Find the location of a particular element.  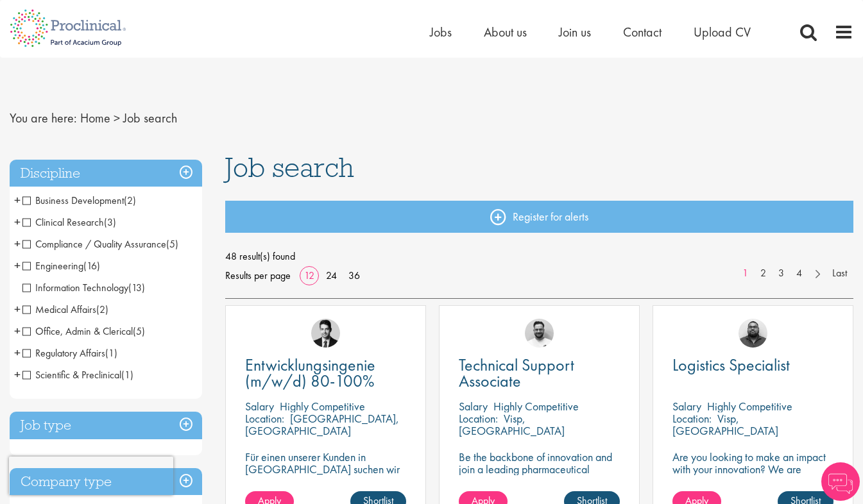

h3: Job type is located at coordinates (106, 425).